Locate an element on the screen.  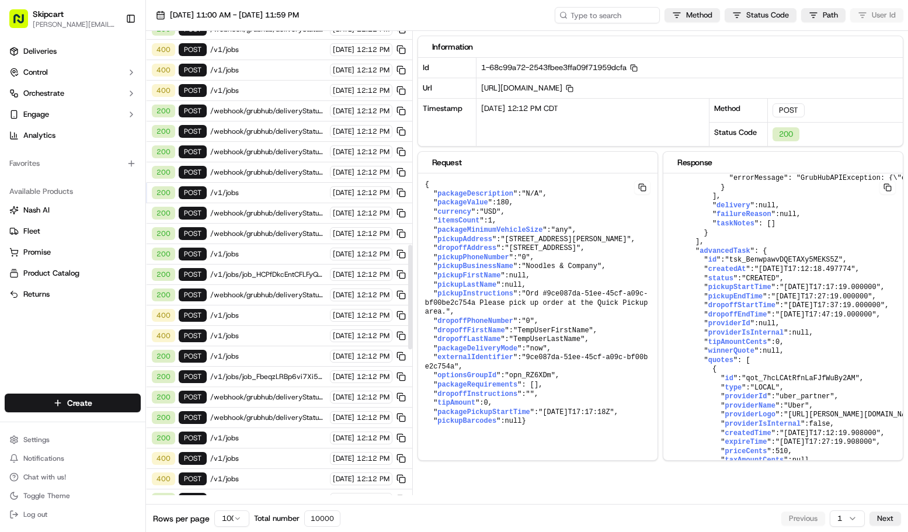
span: "Ord #9ce087da-51ee-45cf-a09c-bf00be2c754a Please pick up order at the Quick Pickup area." is located at coordinates (538, 302).